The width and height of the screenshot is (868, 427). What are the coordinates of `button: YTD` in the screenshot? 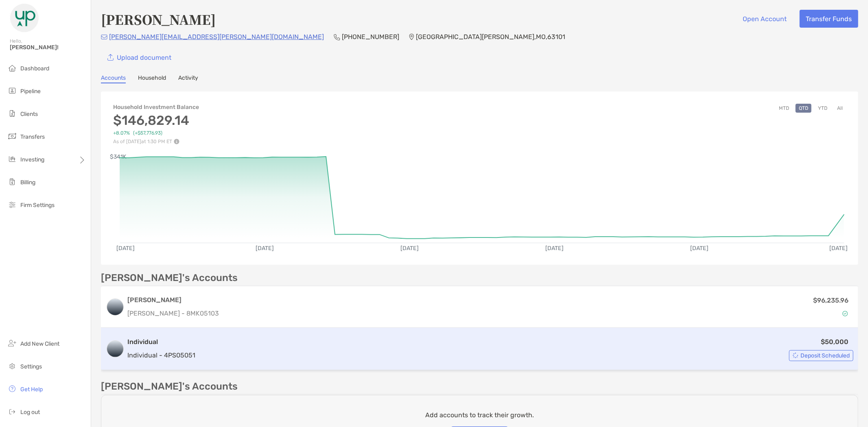 It's located at (822, 108).